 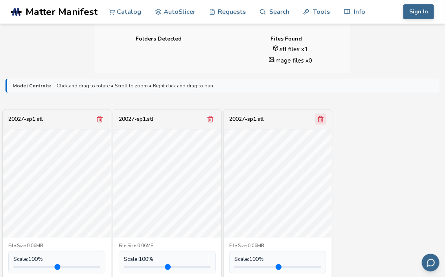 What do you see at coordinates (135, 86) in the screenshot?
I see `span: Click and drag to rotate • Scroll to zoom • Right click and drag to pan` at bounding box center [135, 86].